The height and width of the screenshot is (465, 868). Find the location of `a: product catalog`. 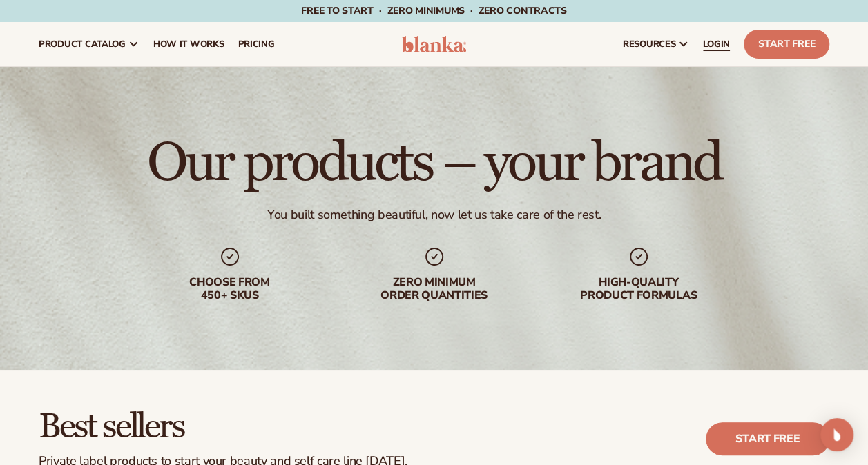

a: product catalog is located at coordinates (89, 44).